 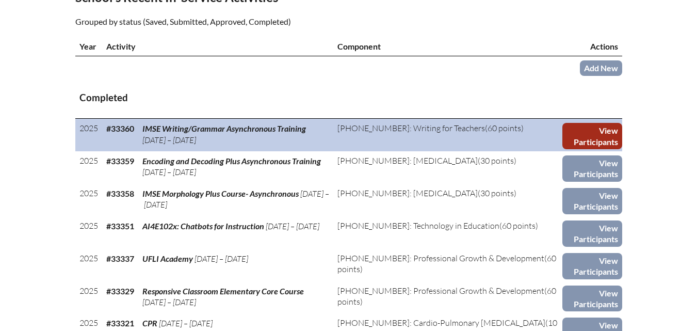 What do you see at coordinates (601, 68) in the screenshot?
I see `a: Add New` at bounding box center [601, 68].